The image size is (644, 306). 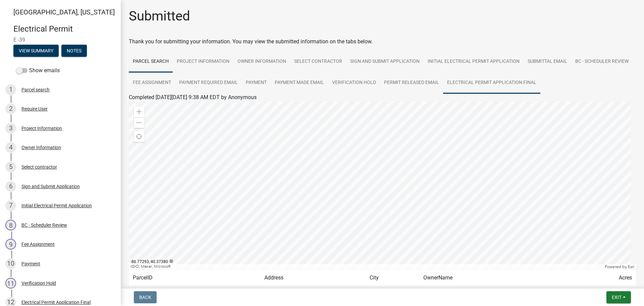 I want to click on a: Permit Released Email, so click(x=412, y=83).